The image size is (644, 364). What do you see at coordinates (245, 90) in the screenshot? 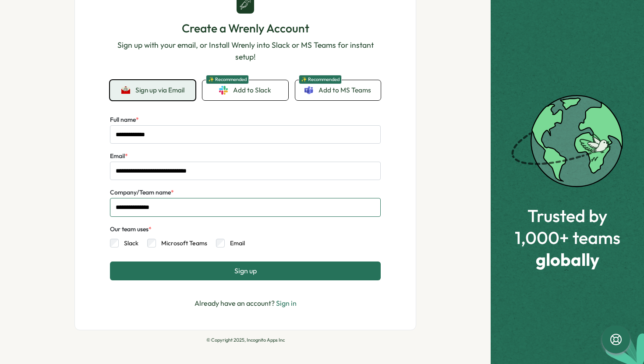
I see `a: ✨ RecommendedAdd to Slack` at bounding box center [245, 90].